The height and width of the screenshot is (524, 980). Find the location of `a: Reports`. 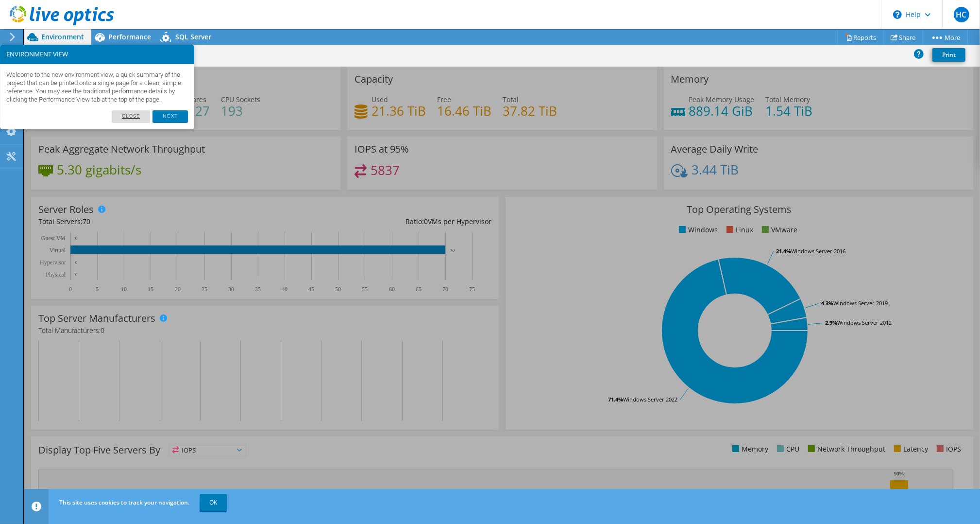

a: Reports is located at coordinates (861, 36).